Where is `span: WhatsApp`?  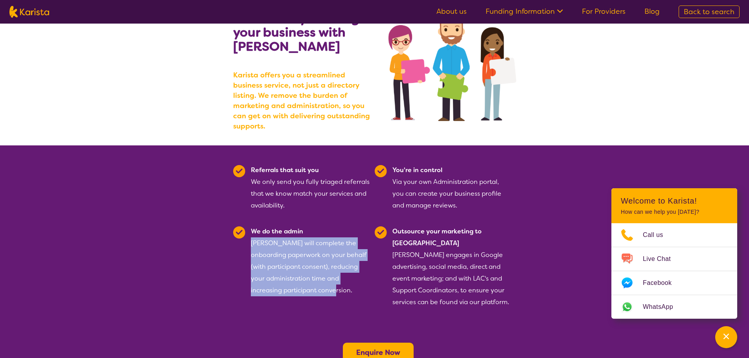 span: WhatsApp is located at coordinates (662, 307).